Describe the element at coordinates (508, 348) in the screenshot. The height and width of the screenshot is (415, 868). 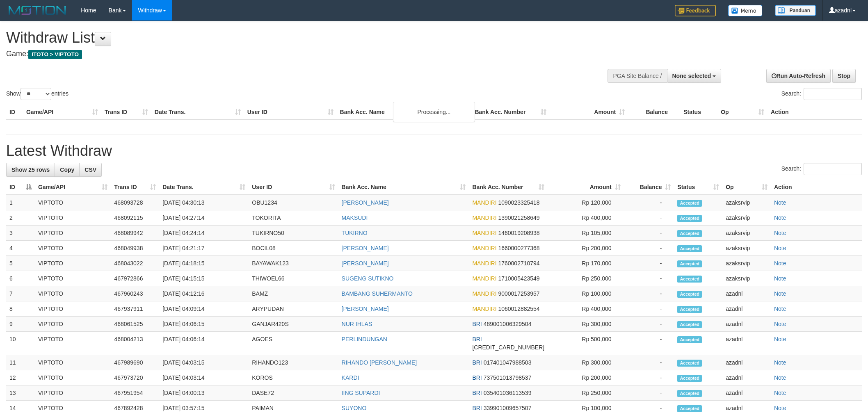
I see `span: Copy 113401024070504 to clipboard` at that location.